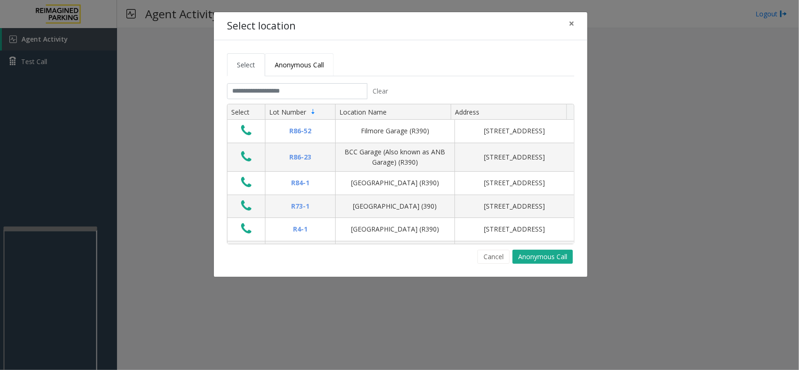 This screenshot has width=799, height=370. I want to click on span: Sortable, so click(313, 112).